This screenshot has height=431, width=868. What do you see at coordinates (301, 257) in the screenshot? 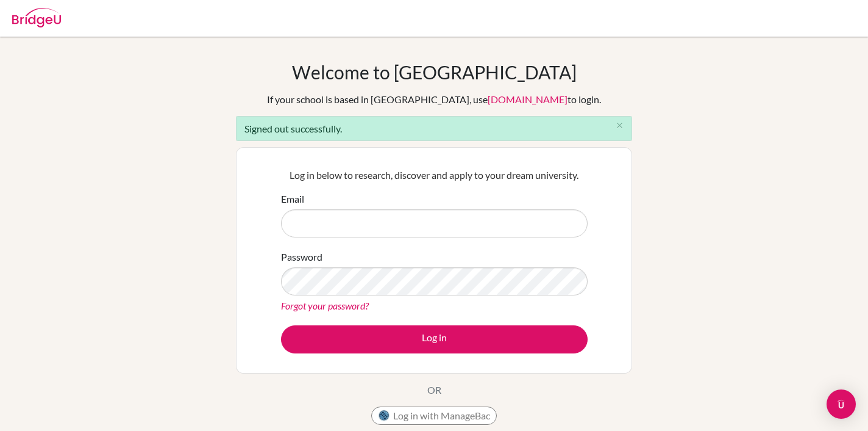
I see `label: Password` at bounding box center [301, 257].